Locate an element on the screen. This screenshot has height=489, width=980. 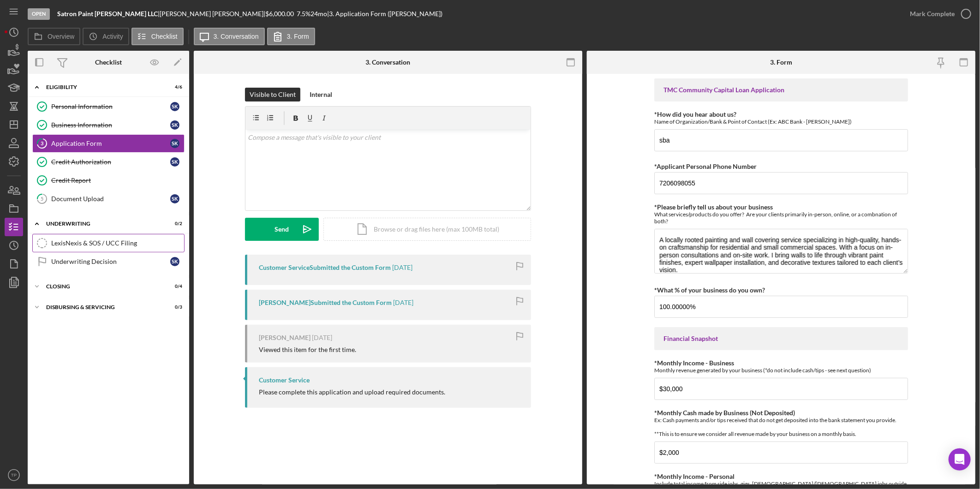
label: *Monthly Income - Personal is located at coordinates (694, 476).